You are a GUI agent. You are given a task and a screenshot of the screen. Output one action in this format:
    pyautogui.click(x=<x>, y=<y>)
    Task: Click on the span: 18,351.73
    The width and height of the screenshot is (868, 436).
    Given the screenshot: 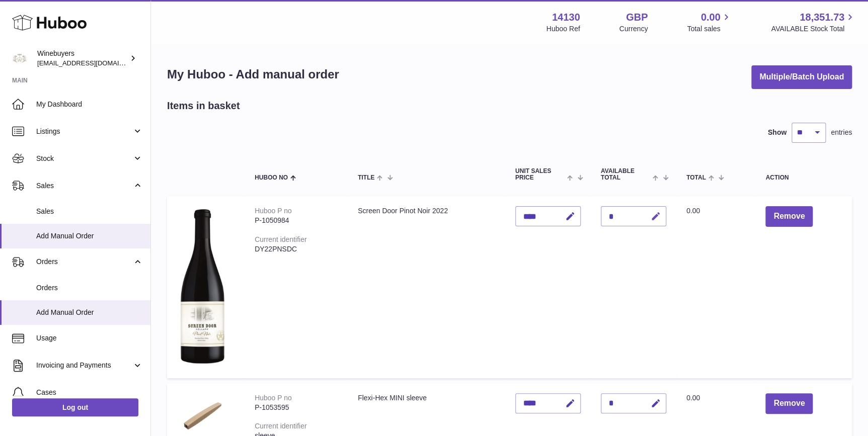 What is the action you would take?
    pyautogui.click(x=821, y=17)
    